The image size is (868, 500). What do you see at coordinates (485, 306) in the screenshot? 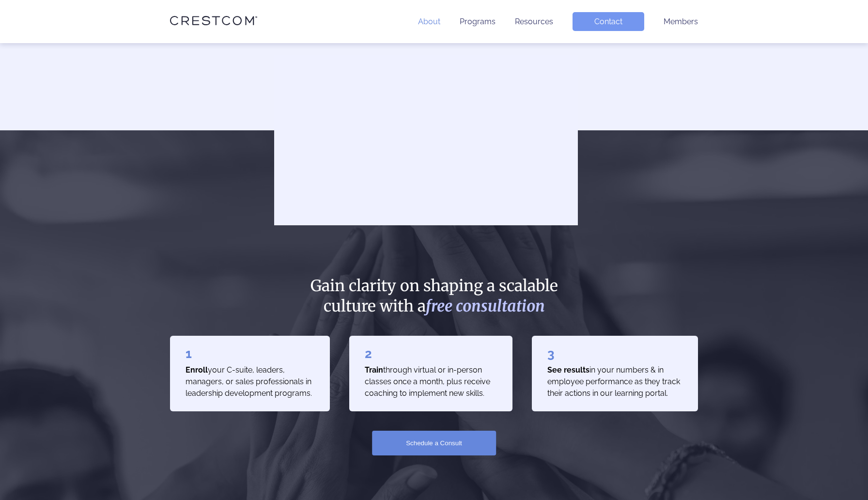
I see `i: free consultation` at bounding box center [485, 306].